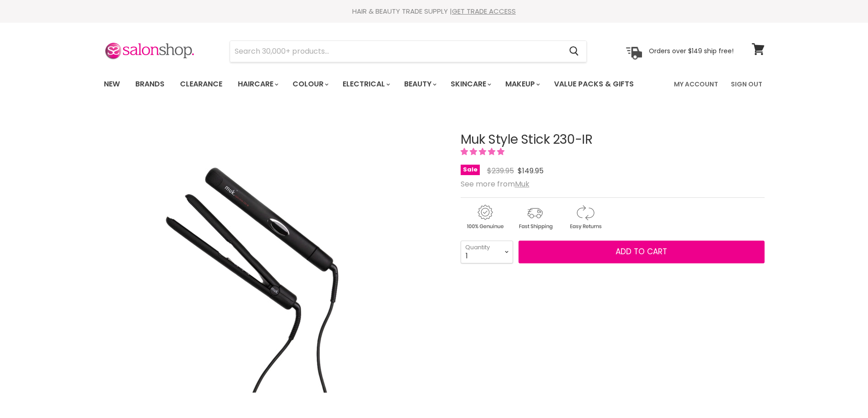 Image resolution: width=868 pixels, height=418 pixels. I want to click on a: Makeup, so click(522, 84).